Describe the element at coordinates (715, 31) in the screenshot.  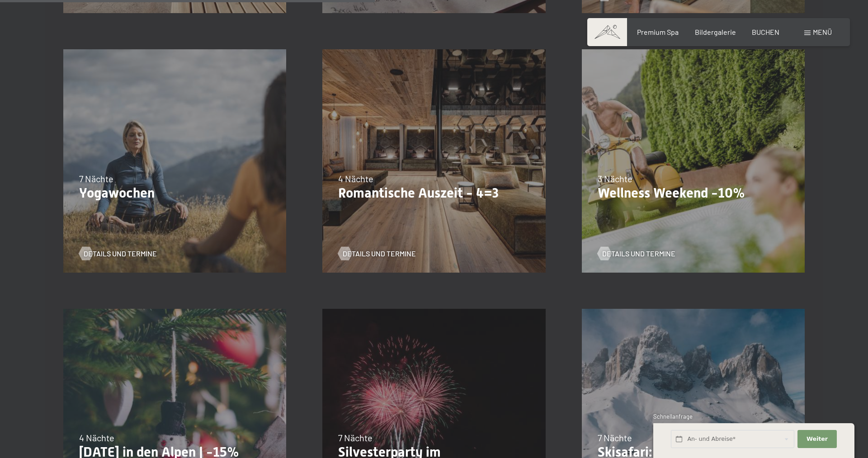
I see `span: Bildergalerie` at that location.